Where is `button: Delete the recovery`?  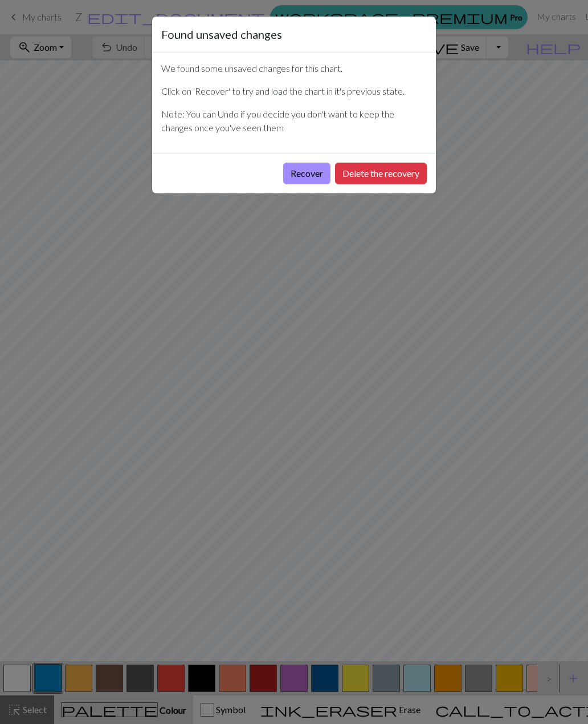 button: Delete the recovery is located at coordinates (381, 174).